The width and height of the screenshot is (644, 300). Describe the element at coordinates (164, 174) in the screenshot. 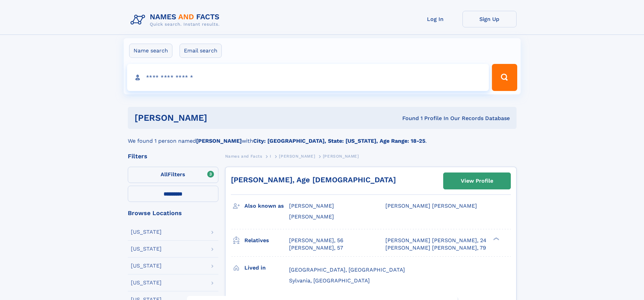

I see `span: All` at that location.